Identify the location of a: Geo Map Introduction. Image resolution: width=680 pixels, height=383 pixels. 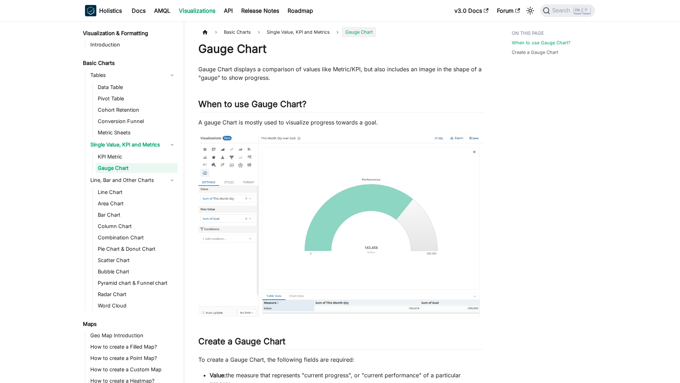
(133, 335).